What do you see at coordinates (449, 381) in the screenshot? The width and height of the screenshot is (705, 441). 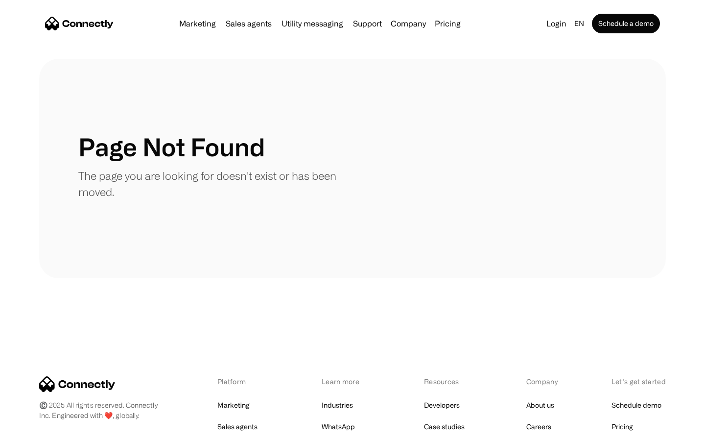 I see `div: Resources` at bounding box center [449, 381].